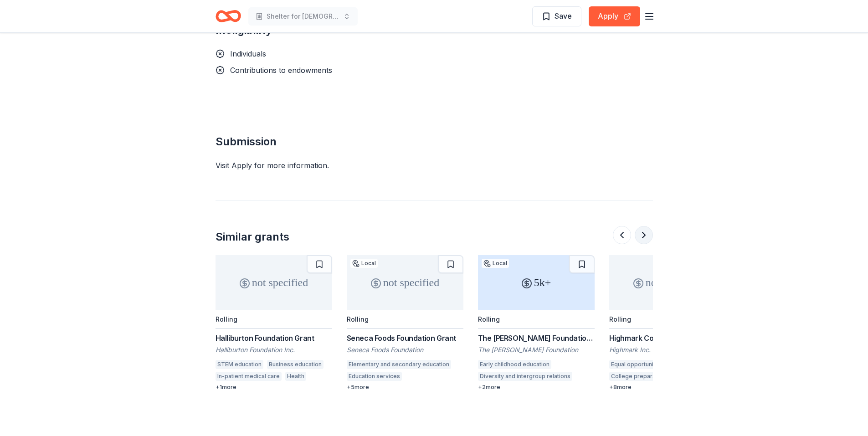 Image resolution: width=868 pixels, height=436 pixels. What do you see at coordinates (563, 16) in the screenshot?
I see `span: Save` at bounding box center [563, 16].